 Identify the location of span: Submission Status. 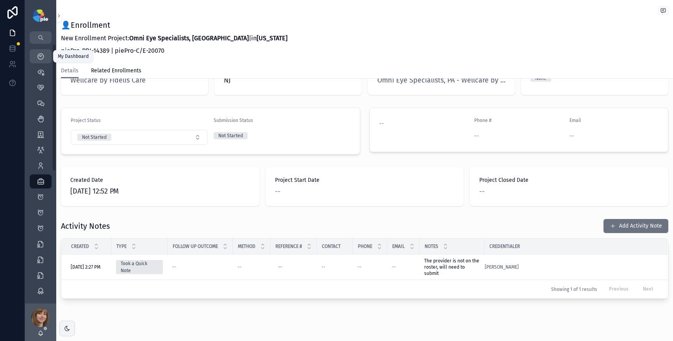
(233, 120).